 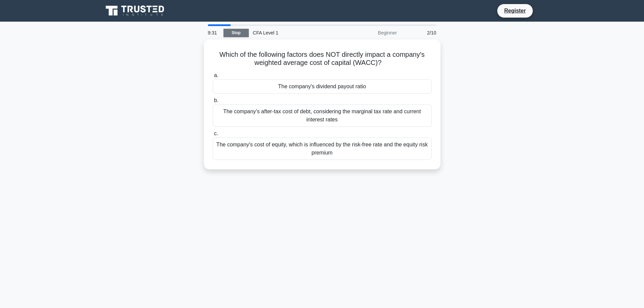 I want to click on a: Stop, so click(x=236, y=33).